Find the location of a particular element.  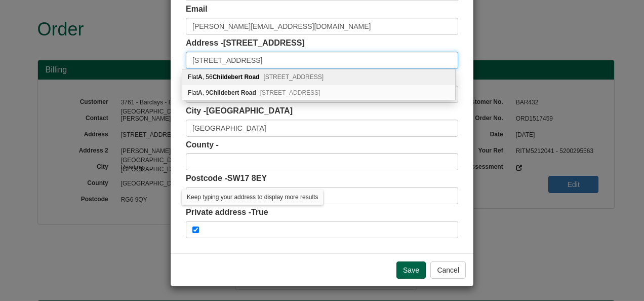

label: Address - is located at coordinates (245, 43).